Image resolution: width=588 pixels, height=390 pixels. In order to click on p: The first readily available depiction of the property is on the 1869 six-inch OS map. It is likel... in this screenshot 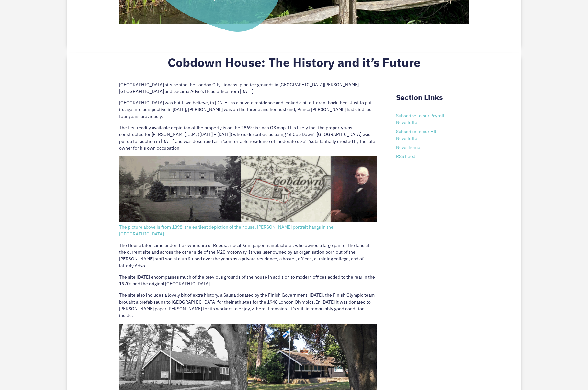, I will do `click(247, 140)`.